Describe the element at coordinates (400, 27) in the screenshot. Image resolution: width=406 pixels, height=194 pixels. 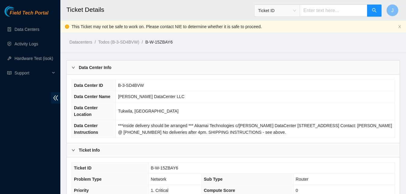
I see `span: close` at that location.